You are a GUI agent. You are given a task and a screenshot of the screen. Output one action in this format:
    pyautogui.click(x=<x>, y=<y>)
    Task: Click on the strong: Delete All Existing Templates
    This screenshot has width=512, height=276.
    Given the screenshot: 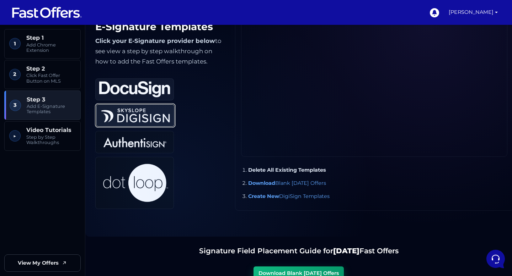 What is the action you would take?
    pyautogui.click(x=287, y=170)
    